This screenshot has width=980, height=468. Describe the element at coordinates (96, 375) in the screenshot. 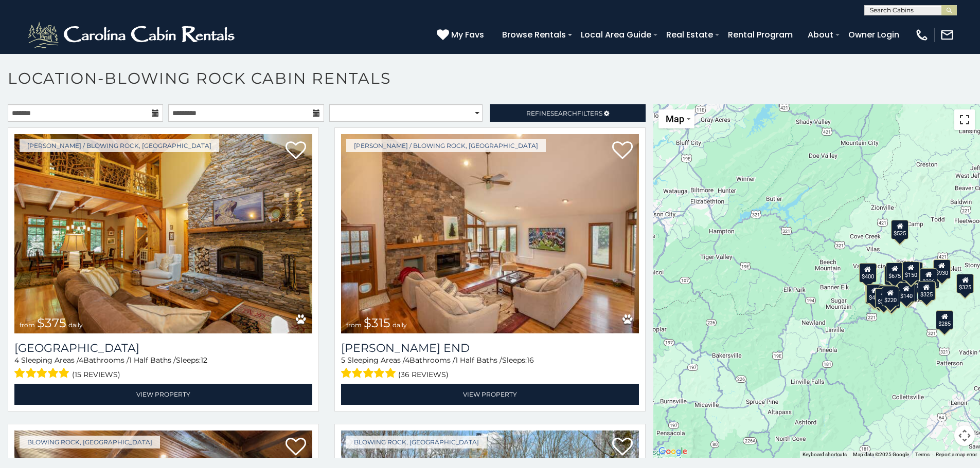

I see `span: (15 reviews)` at that location.